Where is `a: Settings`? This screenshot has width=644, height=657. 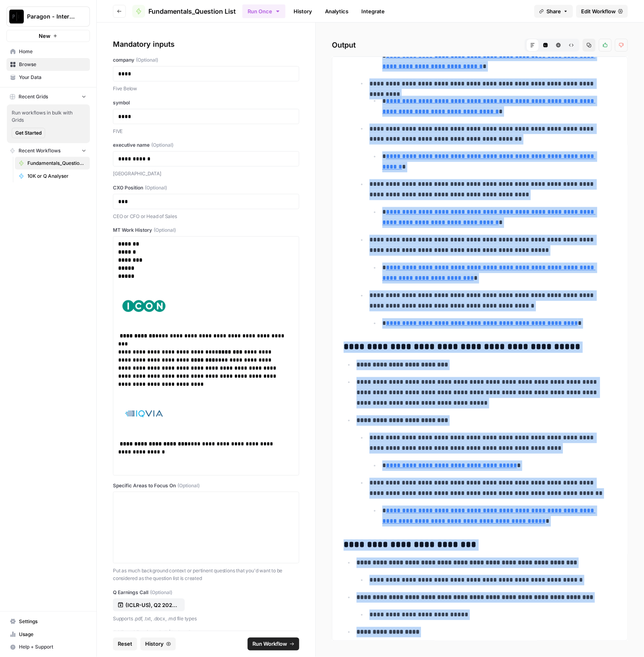
a: Settings is located at coordinates (48, 621).